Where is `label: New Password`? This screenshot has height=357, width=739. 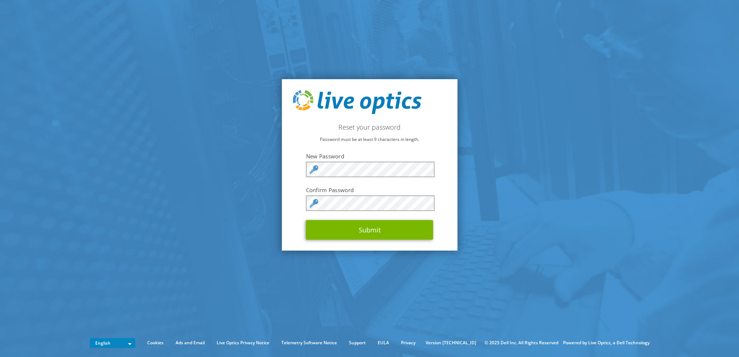 label: New Password is located at coordinates (369, 156).